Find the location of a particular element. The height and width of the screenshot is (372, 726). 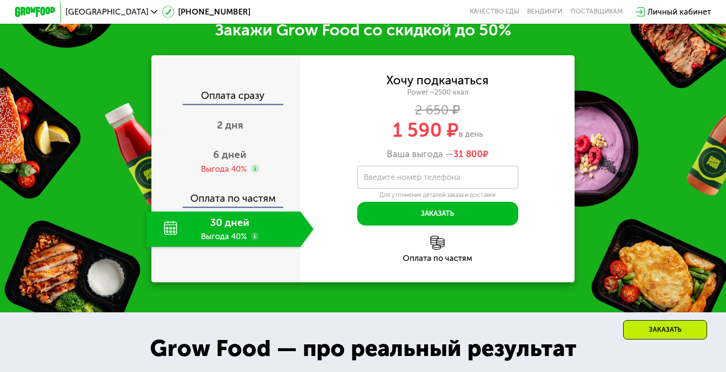

div: поставщикам is located at coordinates (596, 12).